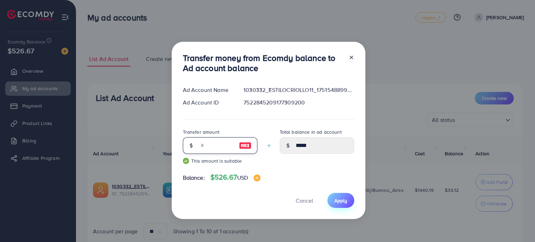 The width and height of the screenshot is (535, 242). I want to click on span: Apply, so click(341, 201).